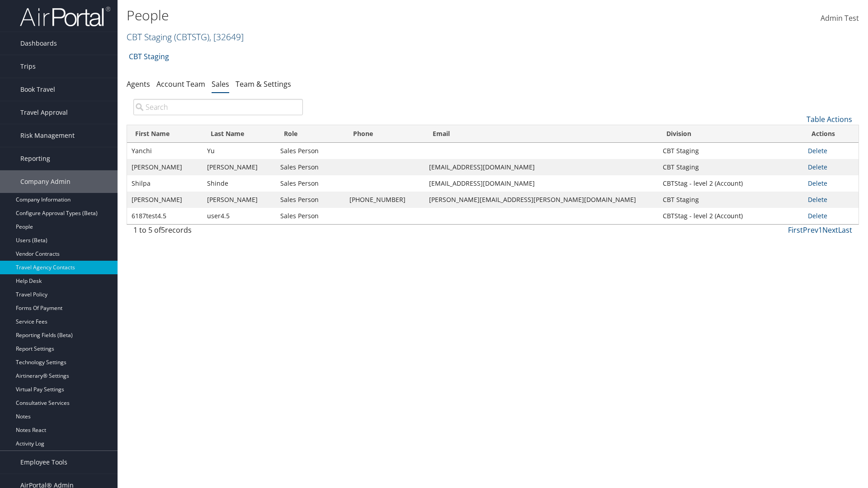  What do you see at coordinates (239, 183) in the screenshot?
I see `td: Shinde` at bounding box center [239, 183].